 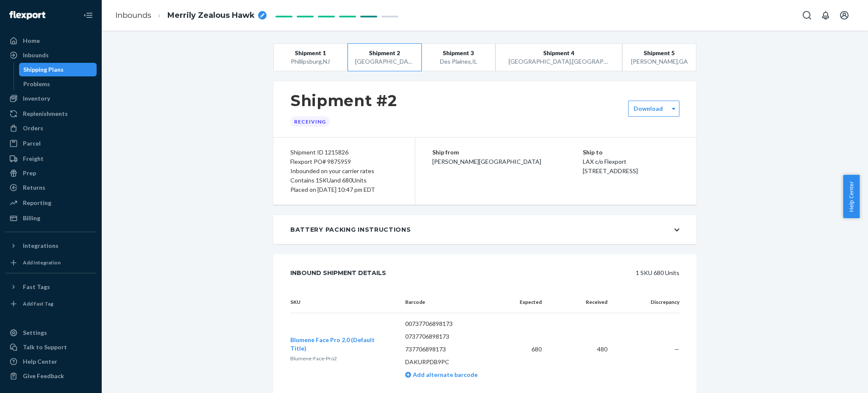 What do you see at coordinates (88, 15) in the screenshot?
I see `button: Close Navigation` at bounding box center [88, 15].